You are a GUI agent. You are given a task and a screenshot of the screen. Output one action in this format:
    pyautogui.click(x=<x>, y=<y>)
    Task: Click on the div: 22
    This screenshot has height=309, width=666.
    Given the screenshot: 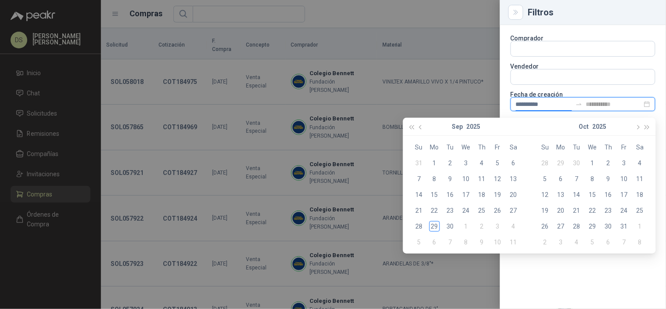 What is the action you would take?
    pyautogui.click(x=435, y=210)
    